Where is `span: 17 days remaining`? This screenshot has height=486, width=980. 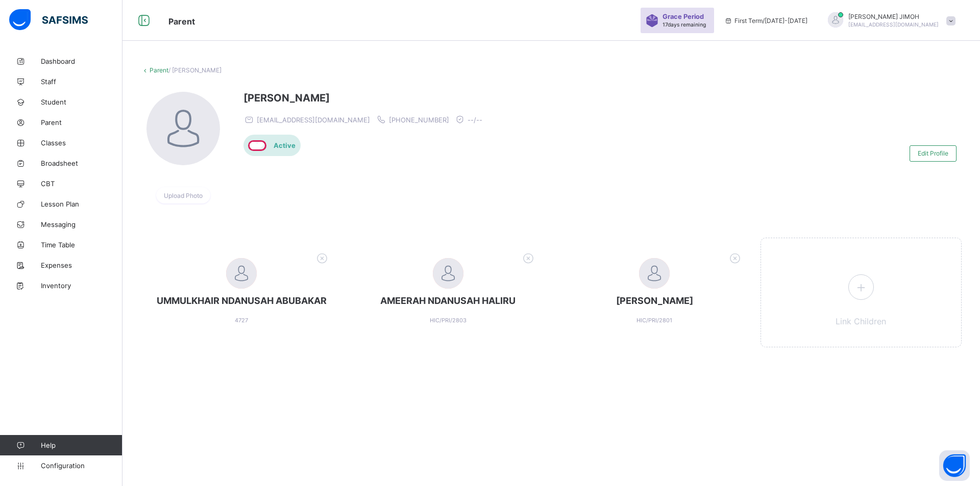
span: 17 days remaining is located at coordinates (684, 25).